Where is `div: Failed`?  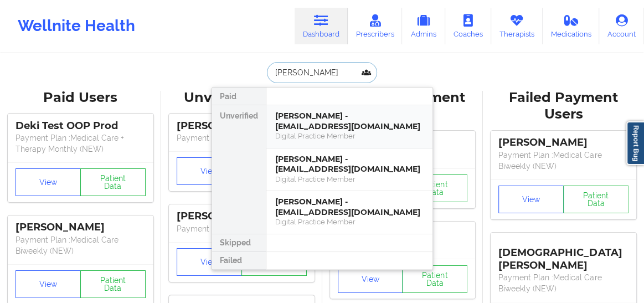 div: Failed is located at coordinates (239, 261).